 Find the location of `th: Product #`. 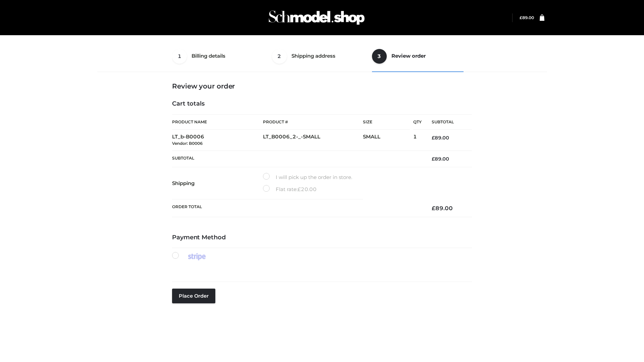

th: Product # is located at coordinates (313, 122).